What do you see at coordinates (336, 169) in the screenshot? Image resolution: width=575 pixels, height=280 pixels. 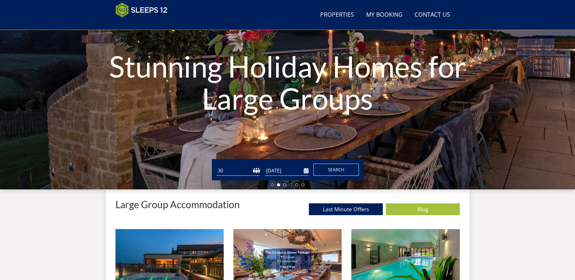 I see `span: Search` at bounding box center [336, 169].